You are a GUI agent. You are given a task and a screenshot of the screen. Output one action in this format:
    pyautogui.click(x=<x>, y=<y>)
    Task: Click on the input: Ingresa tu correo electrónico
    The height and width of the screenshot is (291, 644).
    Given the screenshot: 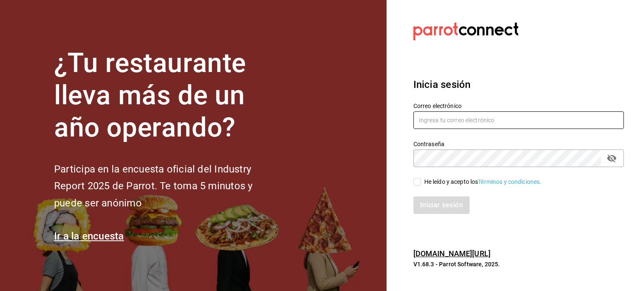 What is the action you would take?
    pyautogui.click(x=519, y=120)
    